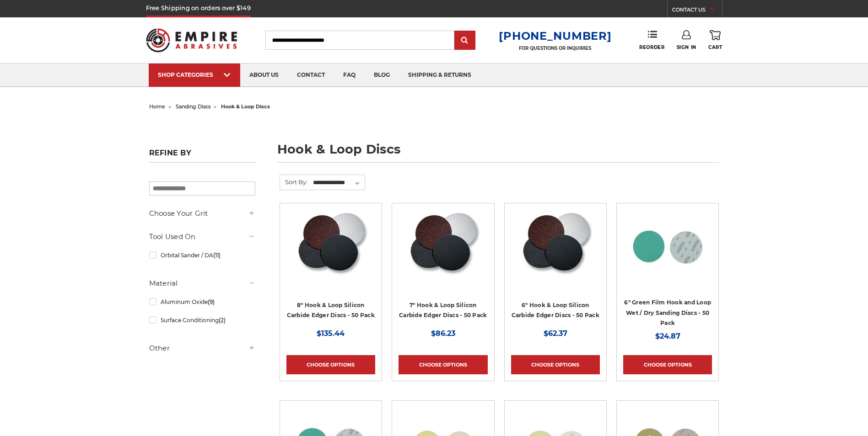 Image resolution: width=868 pixels, height=436 pixels. Describe the element at coordinates (245, 106) in the screenshot. I see `span: hook & loop discs` at that location.